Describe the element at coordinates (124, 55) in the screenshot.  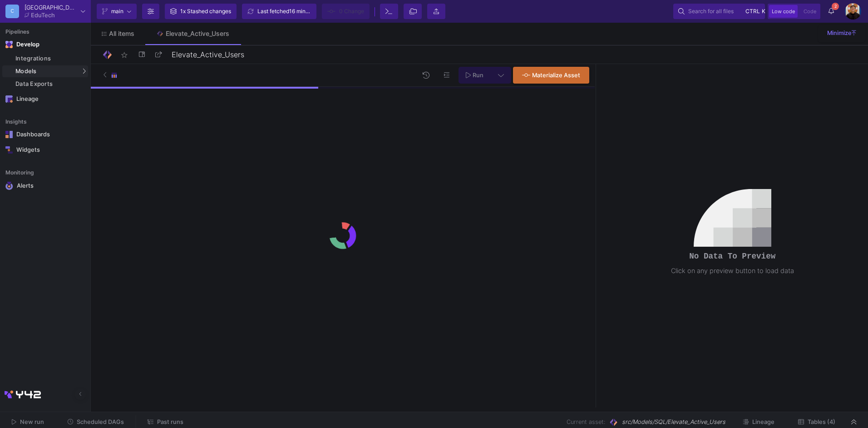
I see `mat-icon: star_border` at that location.